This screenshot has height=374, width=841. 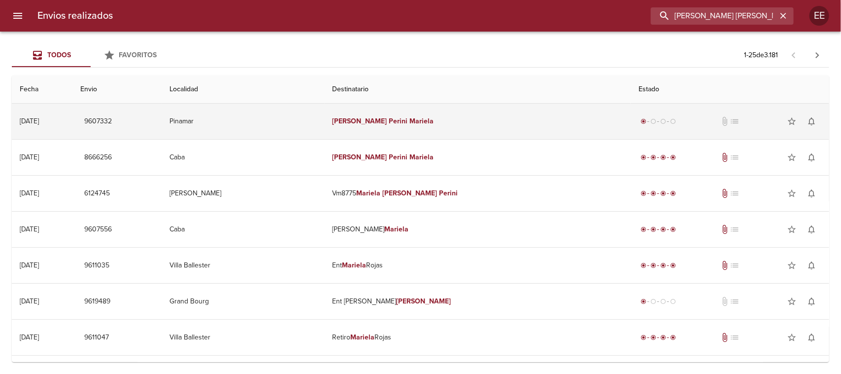 I want to click on th: Destinatario, so click(x=478, y=89).